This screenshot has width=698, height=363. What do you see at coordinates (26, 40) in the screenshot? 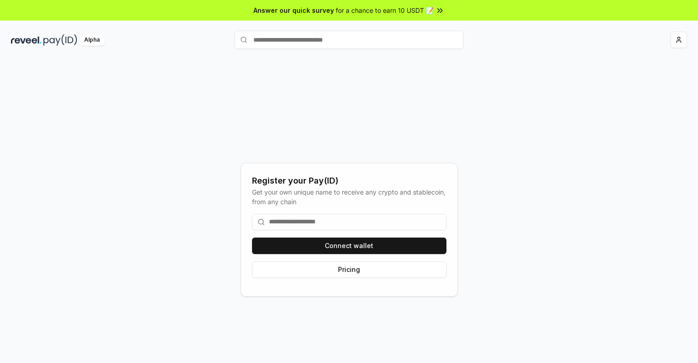
I see `img: reveel_dark` at bounding box center [26, 40].